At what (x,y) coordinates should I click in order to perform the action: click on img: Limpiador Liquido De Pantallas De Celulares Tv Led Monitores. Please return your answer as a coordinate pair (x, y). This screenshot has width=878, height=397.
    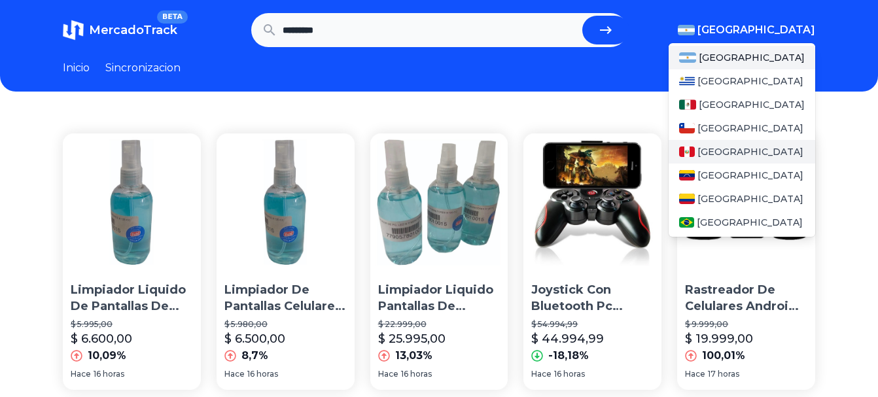
    Looking at the image, I should click on (132, 202).